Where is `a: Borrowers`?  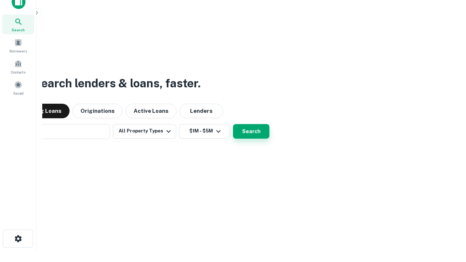
a: Borrowers is located at coordinates (18, 46).